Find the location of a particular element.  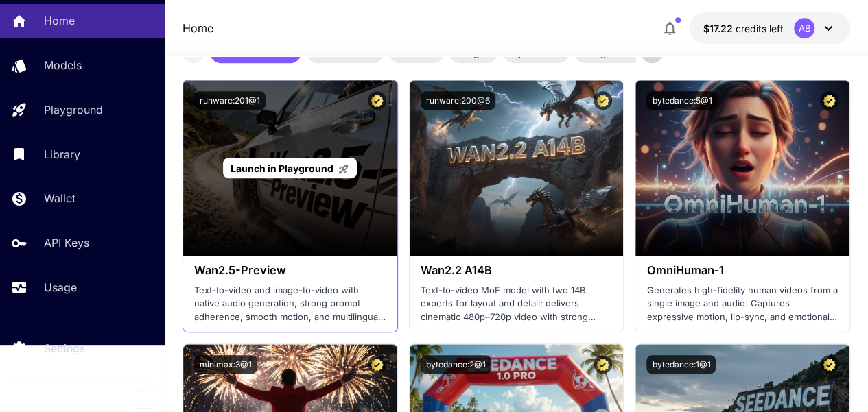

button: Collapse sidebar is located at coordinates (145, 400).